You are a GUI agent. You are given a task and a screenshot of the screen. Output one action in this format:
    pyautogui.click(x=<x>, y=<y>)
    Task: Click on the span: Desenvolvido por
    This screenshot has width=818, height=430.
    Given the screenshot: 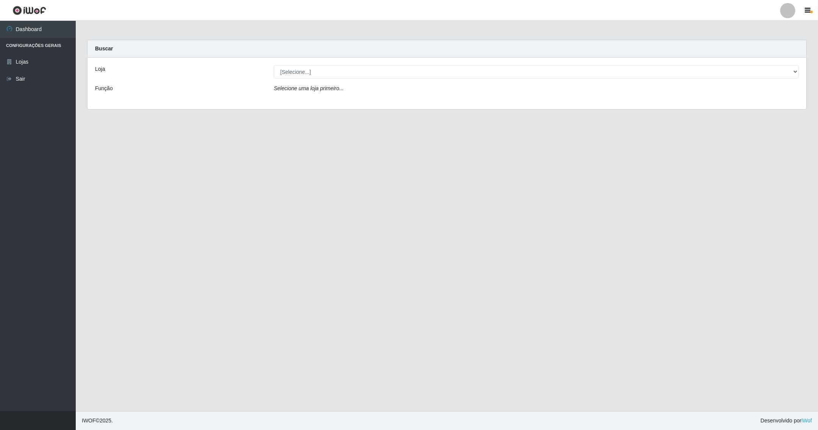 What is the action you would take?
    pyautogui.click(x=786, y=420)
    